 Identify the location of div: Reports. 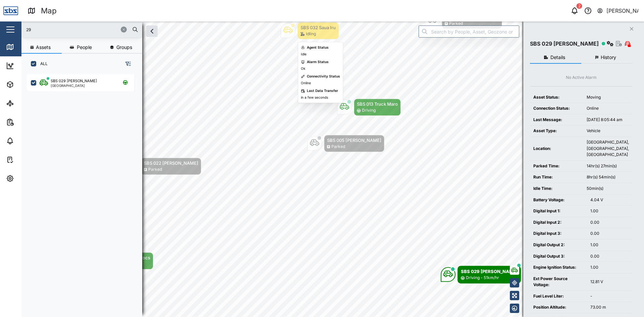
(29, 122).